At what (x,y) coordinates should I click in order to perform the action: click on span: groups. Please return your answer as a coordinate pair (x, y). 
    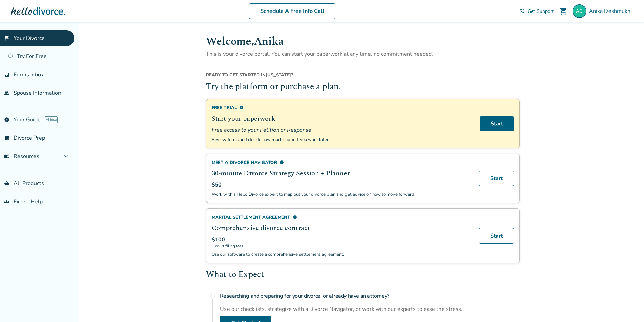
    Looking at the image, I should click on (7, 202).